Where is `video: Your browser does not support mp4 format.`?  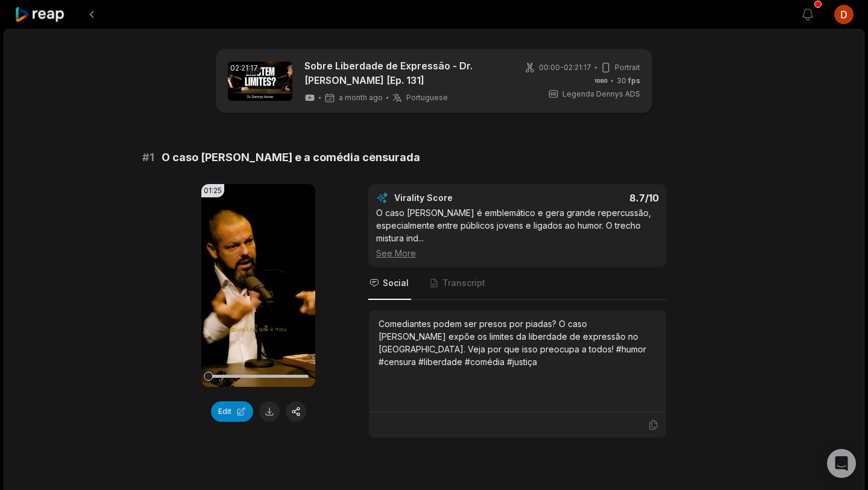
video: Your browser does not support mp4 format. is located at coordinates (258, 285).